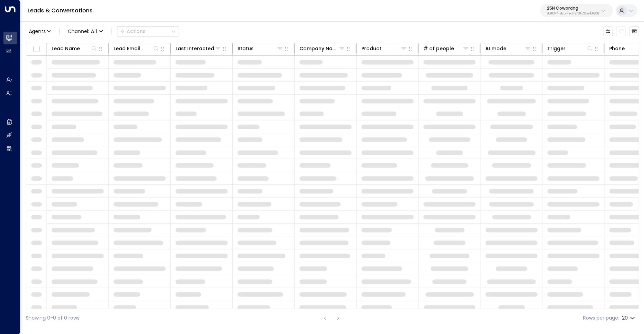  Describe the element at coordinates (40, 31) in the screenshot. I see `button: Agents` at that location.